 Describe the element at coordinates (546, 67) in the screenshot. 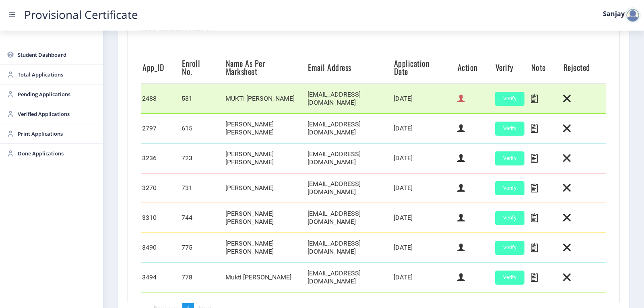

I see `th: Note` at that location.